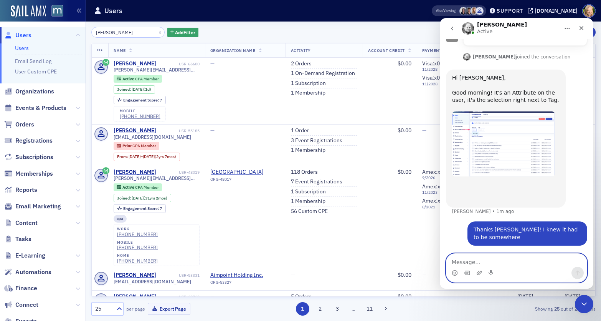 The height and width of the screenshot is (321, 601). What do you see at coordinates (557, 308) in the screenshot?
I see `strong: 25` at bounding box center [557, 308].